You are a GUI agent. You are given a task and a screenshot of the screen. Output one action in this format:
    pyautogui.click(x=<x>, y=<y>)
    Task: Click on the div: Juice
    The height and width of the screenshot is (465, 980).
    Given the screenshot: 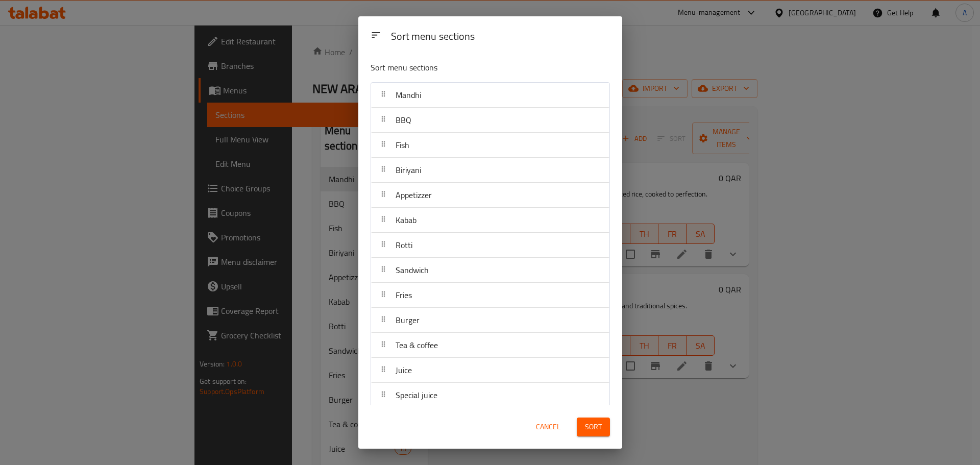 What is the action you would take?
    pyautogui.click(x=490, y=370)
    